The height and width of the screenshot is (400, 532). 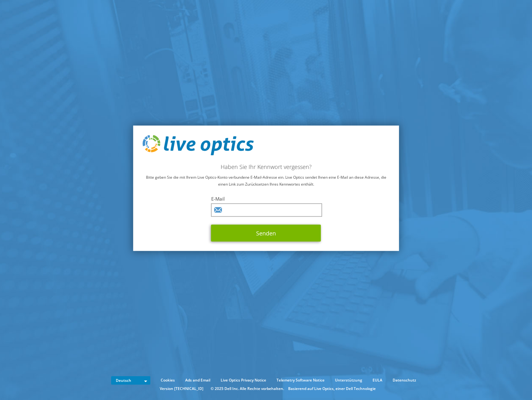 What do you see at coordinates (247, 389) in the screenshot?
I see `li: © 2025 Dell Inc. Alle Rechte vorbehalten.` at bounding box center [247, 389].